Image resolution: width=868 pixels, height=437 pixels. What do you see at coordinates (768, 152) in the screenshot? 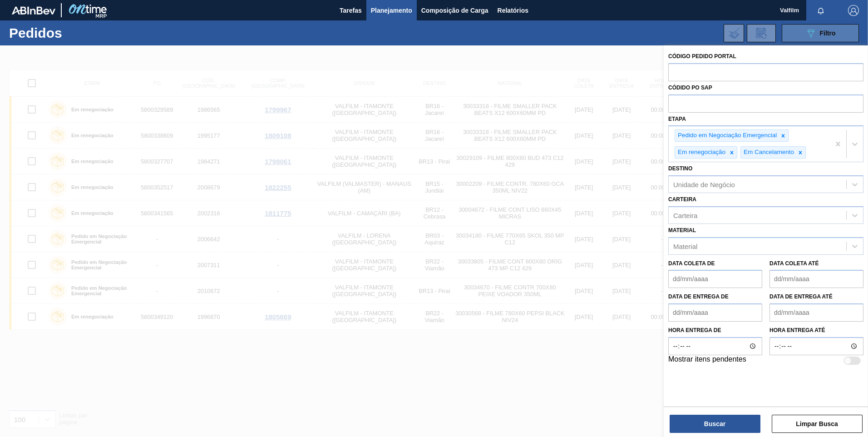
I see `div: Em Cancelamento` at bounding box center [768, 152].